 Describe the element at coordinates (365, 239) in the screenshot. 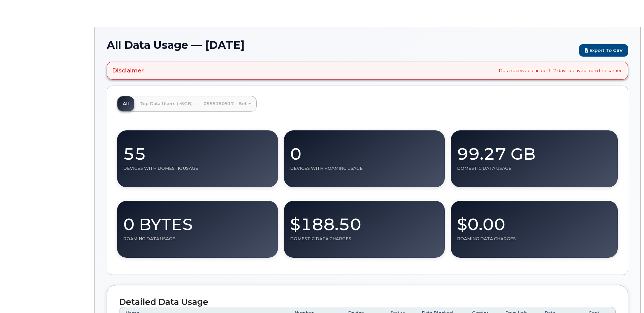

I see `div: Domestic Data Charges` at that location.